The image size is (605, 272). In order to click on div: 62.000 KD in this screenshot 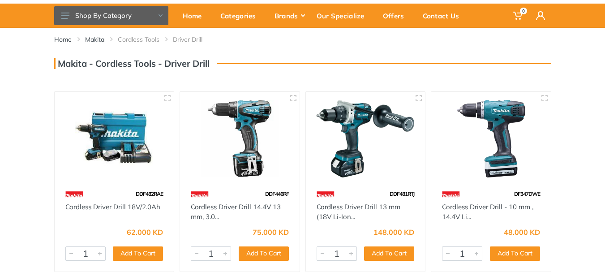, I will do `click(145, 232)`.